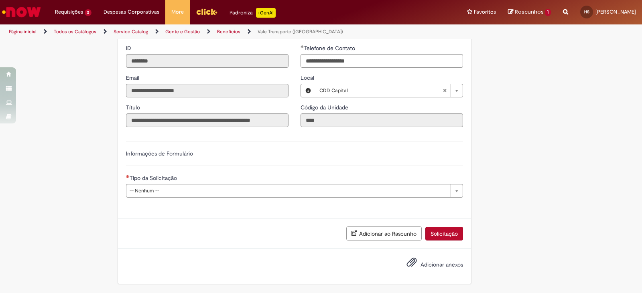 This screenshot has width=642, height=293. Describe the element at coordinates (154, 178) in the screenshot. I see `span: Tipo da Solicitação` at that location.